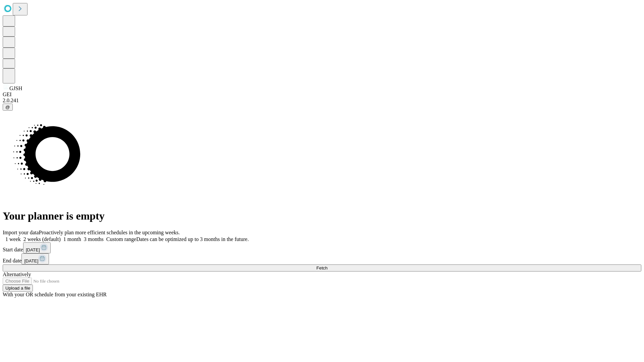 This screenshot has height=362, width=644. Describe the element at coordinates (16, 88) in the screenshot. I see `span: GJSH` at that location.